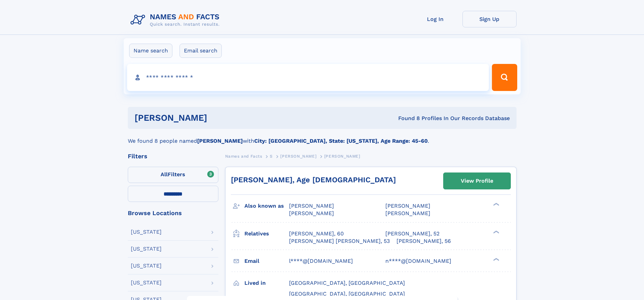  I want to click on input: search input, so click(308, 77).